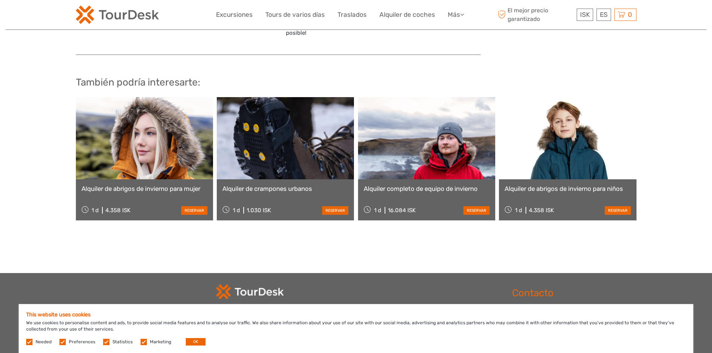  Describe the element at coordinates (82, 342) in the screenshot. I see `label: Preferences` at that location.